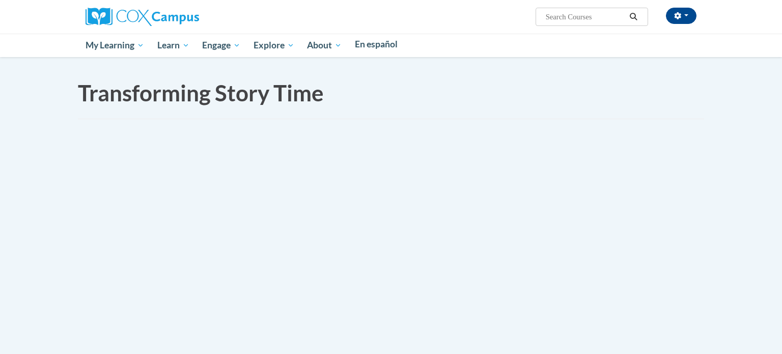  I want to click on a: Explore, so click(274, 45).